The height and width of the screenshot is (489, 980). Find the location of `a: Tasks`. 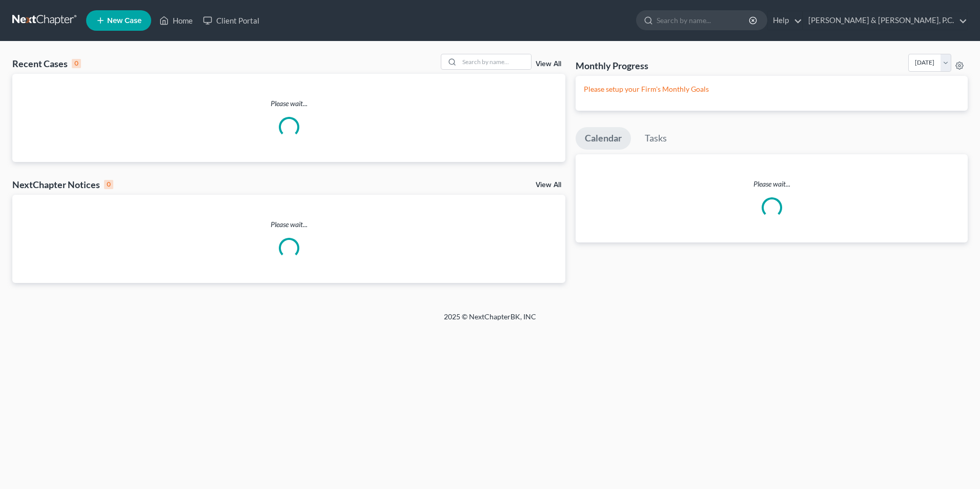

a: Tasks is located at coordinates (656, 139).